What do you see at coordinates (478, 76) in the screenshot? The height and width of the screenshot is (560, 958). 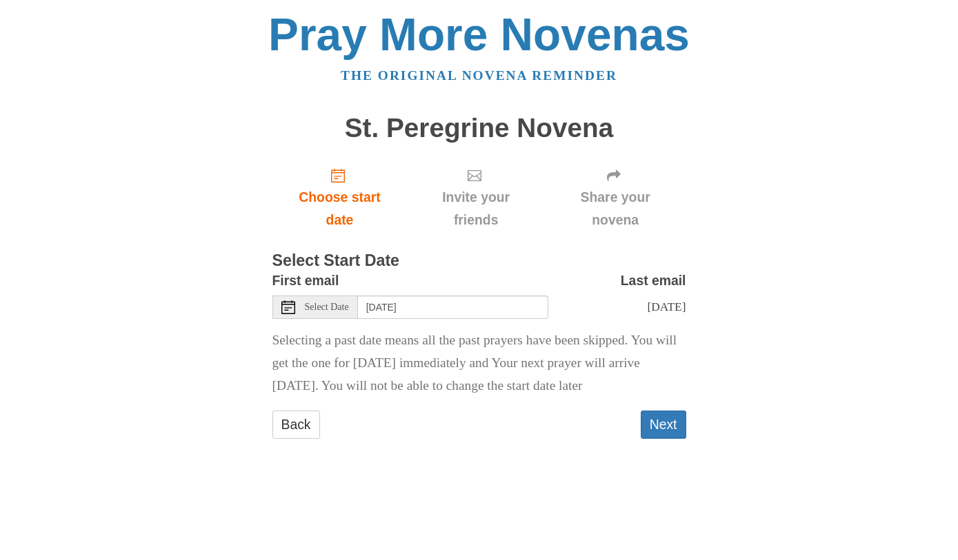 I see `a: The original novena reminder` at bounding box center [478, 76].